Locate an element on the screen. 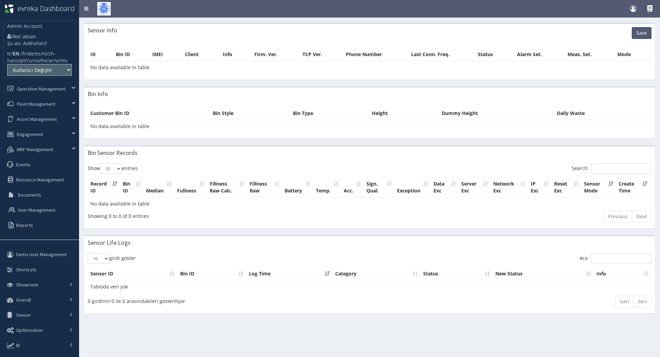 The image size is (660, 357). th: Category: artarak sırala is located at coordinates (376, 273).